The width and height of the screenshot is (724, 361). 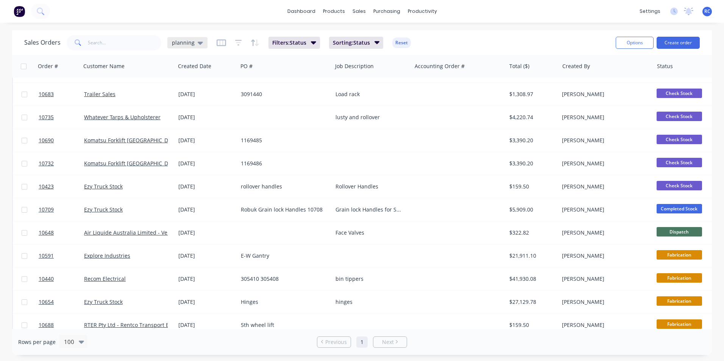 I want to click on span: Next, so click(x=388, y=342).